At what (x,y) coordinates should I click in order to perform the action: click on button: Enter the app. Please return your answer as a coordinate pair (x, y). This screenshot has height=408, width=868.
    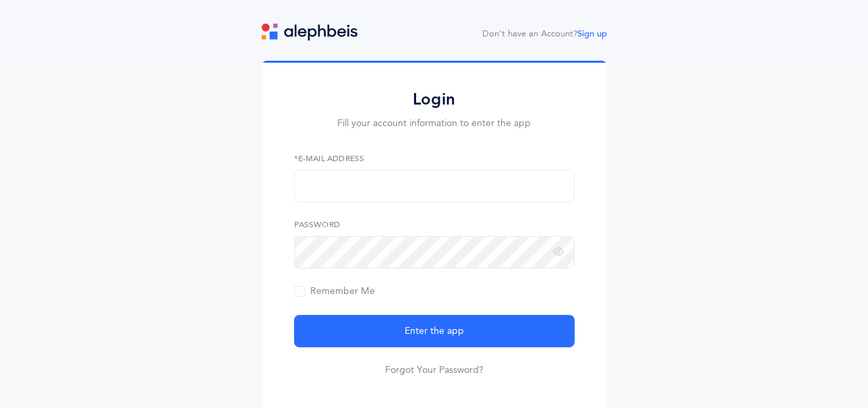
    Looking at the image, I should click on (434, 332).